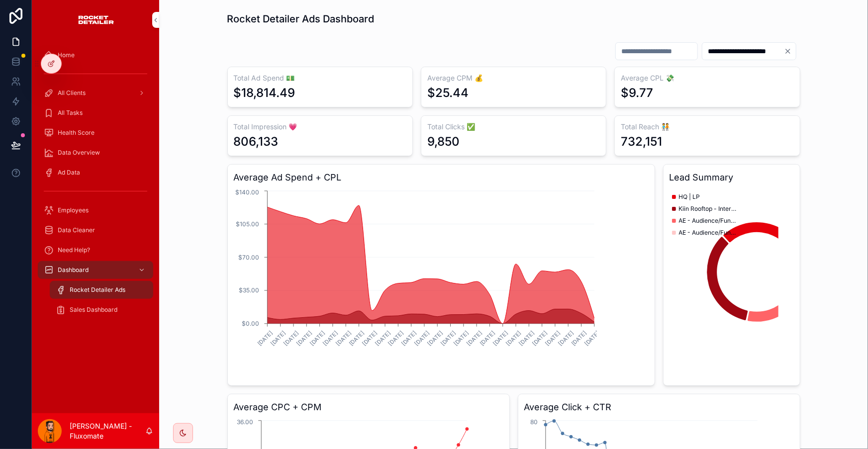 The width and height of the screenshot is (868, 449). Describe the element at coordinates (76, 230) in the screenshot. I see `span: Data Cleaner` at that location.